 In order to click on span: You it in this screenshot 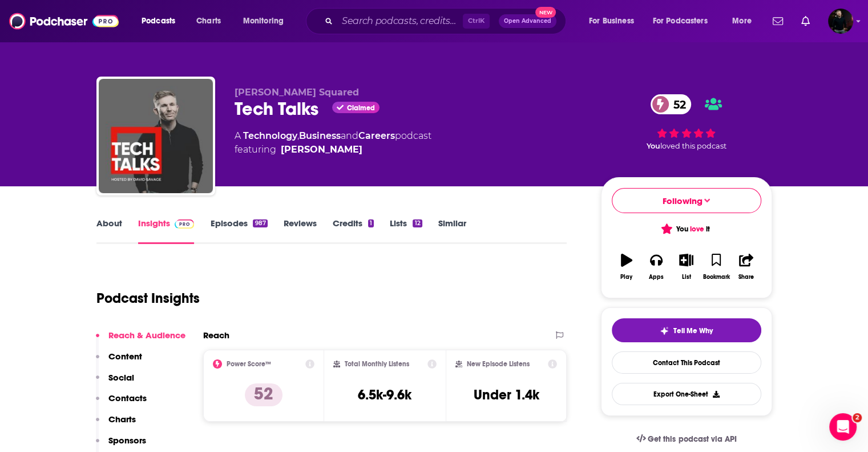, I will do `click(686, 229)`.